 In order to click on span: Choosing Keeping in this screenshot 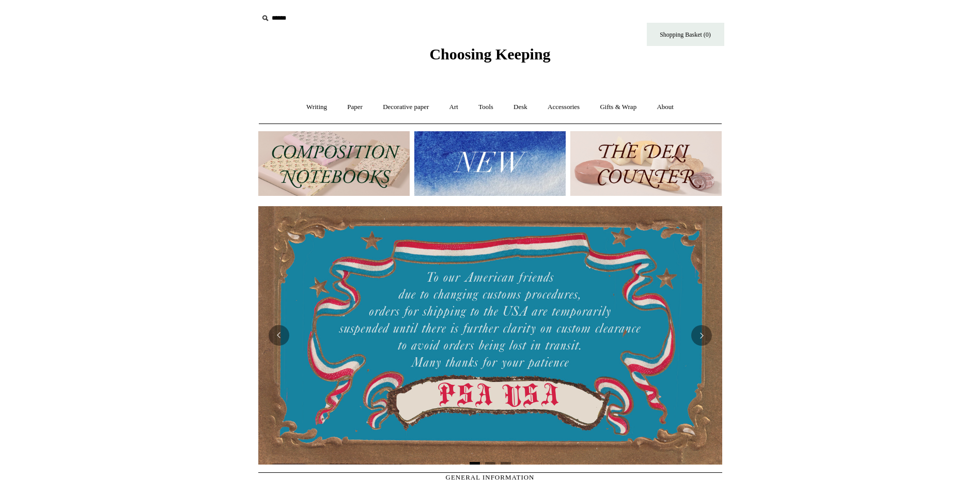, I will do `click(490, 54)`.